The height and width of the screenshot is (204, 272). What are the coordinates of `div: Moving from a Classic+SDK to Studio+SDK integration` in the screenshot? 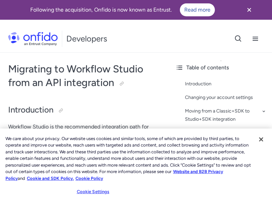 It's located at (225, 115).